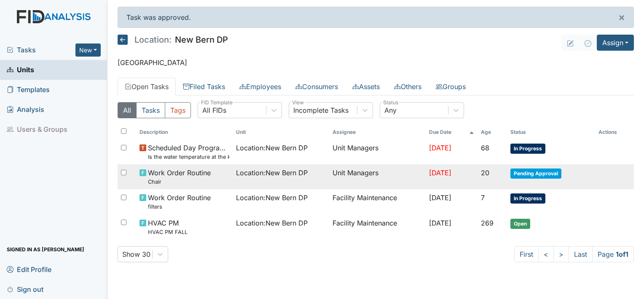 This screenshot has width=644, height=299. What do you see at coordinates (29, 268) in the screenshot?
I see `span: Edit Profile` at bounding box center [29, 268].